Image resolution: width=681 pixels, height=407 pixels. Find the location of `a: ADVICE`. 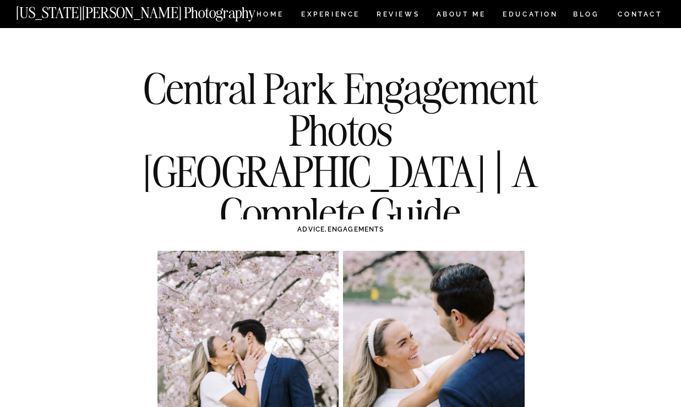

a: ADVICE is located at coordinates (311, 230).